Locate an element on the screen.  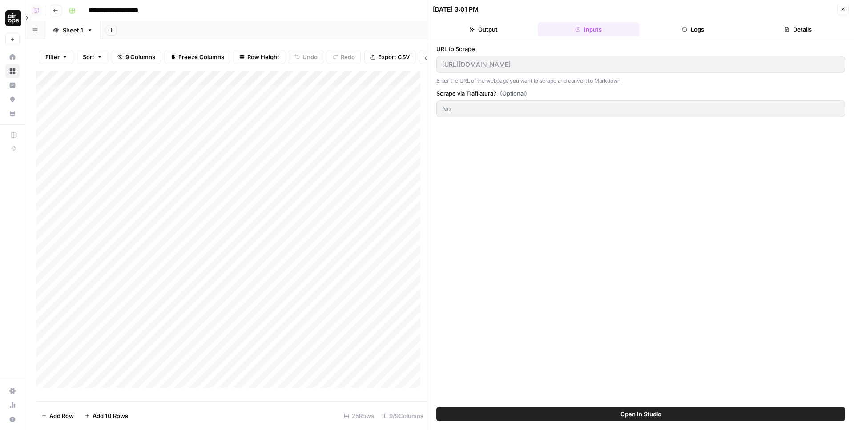
a: Usage is located at coordinates (12, 406).